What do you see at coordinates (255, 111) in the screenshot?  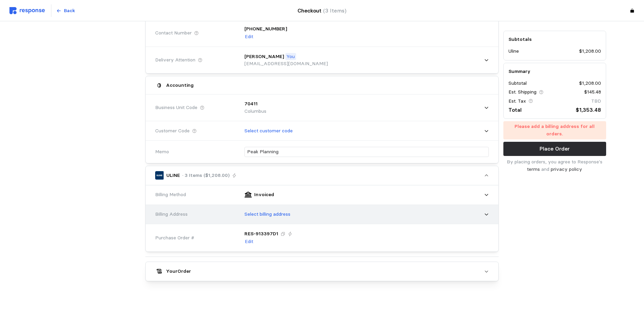 I see `p: Columbus` at bounding box center [255, 111].